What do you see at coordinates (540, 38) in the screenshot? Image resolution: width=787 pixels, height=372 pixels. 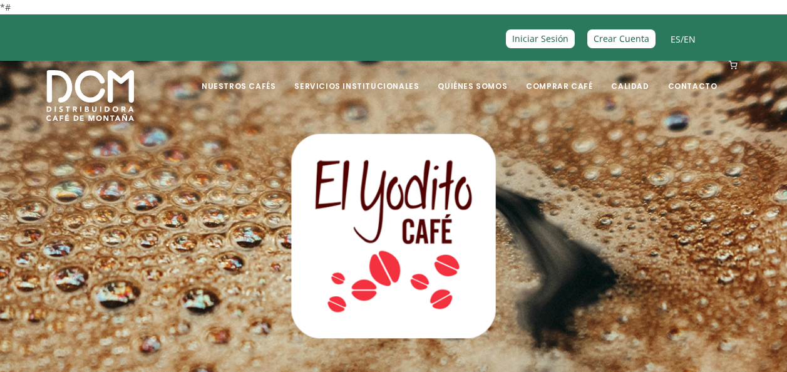 I see `a: Iniciar Sesión` at bounding box center [540, 38].